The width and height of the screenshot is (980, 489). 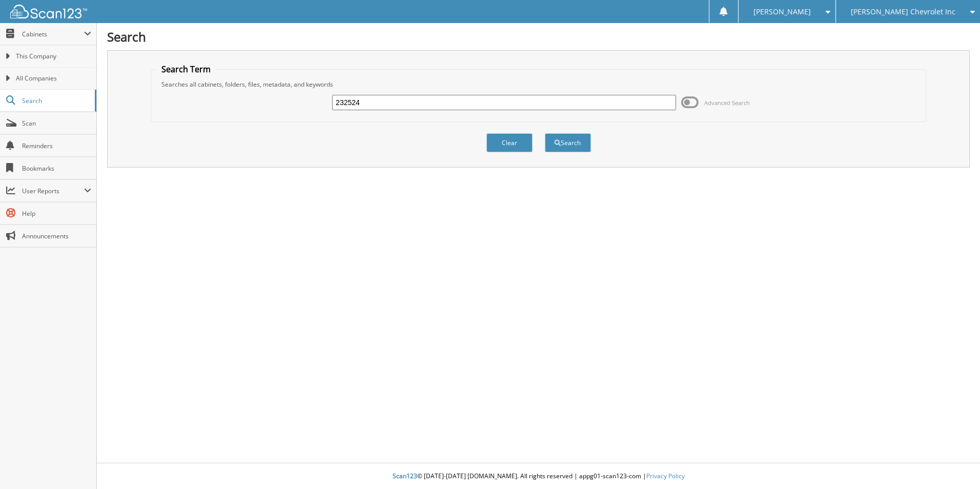 What do you see at coordinates (509, 142) in the screenshot?
I see `button: Clear` at bounding box center [509, 142].